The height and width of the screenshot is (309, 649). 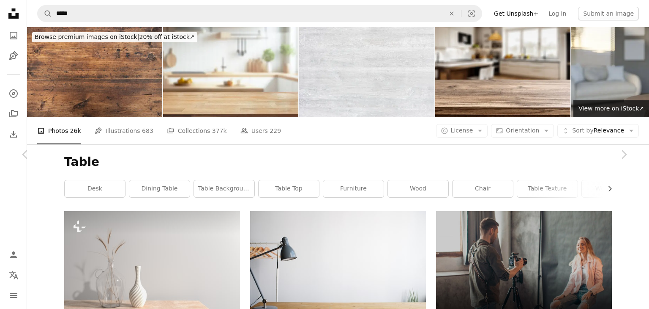 I want to click on a: wood table, so click(x=612, y=189).